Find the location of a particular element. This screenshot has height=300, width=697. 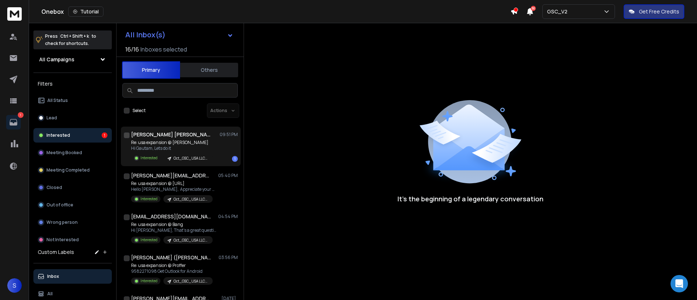

h1: All Inbox(s) is located at coordinates (145, 35).